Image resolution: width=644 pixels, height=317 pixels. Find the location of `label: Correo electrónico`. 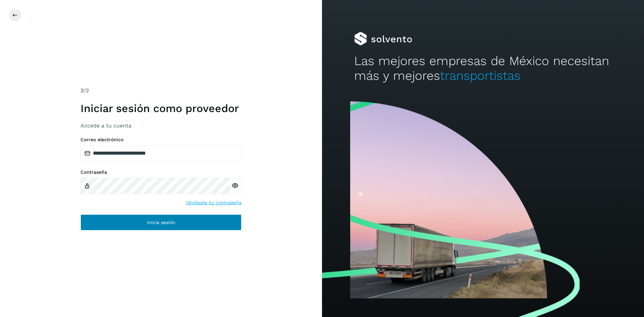

label: Correo electrónico is located at coordinates (161, 139).